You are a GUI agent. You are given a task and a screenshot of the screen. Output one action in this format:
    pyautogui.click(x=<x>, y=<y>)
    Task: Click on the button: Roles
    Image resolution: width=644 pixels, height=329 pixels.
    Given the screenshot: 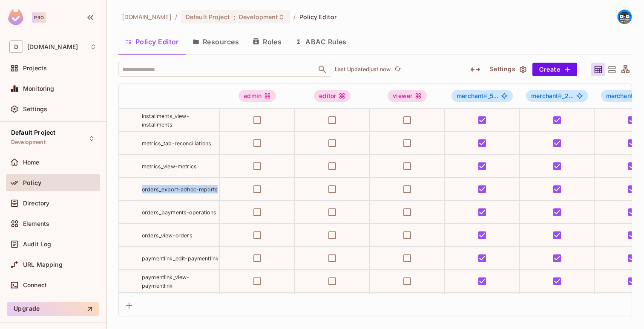 What is the action you would take?
    pyautogui.click(x=267, y=42)
    